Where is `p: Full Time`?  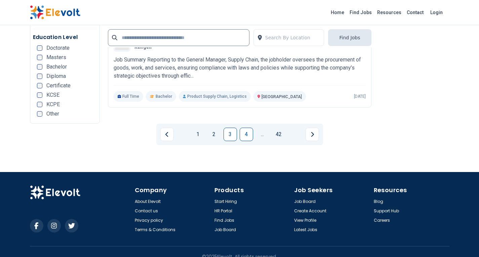 p: Full Time is located at coordinates (128, 96).